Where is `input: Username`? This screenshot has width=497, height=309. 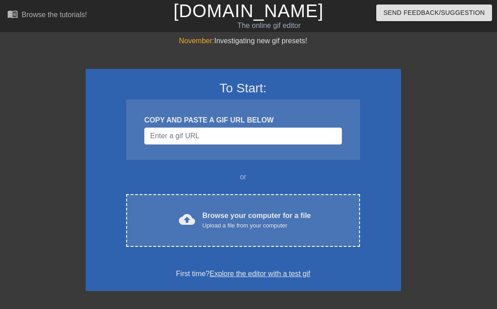
input: Username is located at coordinates (243, 136).